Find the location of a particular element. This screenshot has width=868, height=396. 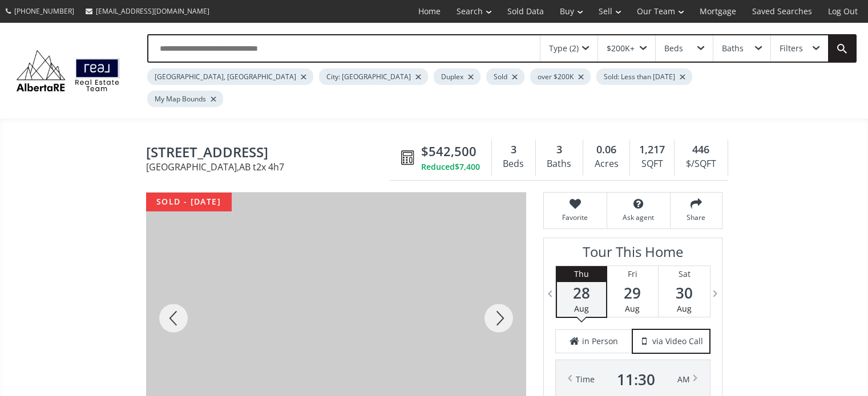

div: SQFT is located at coordinates (652, 164).